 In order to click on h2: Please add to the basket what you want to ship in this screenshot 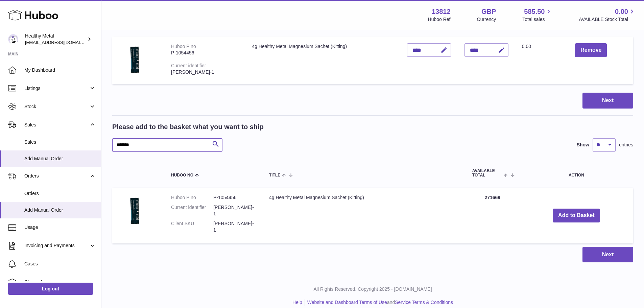, I will do `click(188, 127)`.